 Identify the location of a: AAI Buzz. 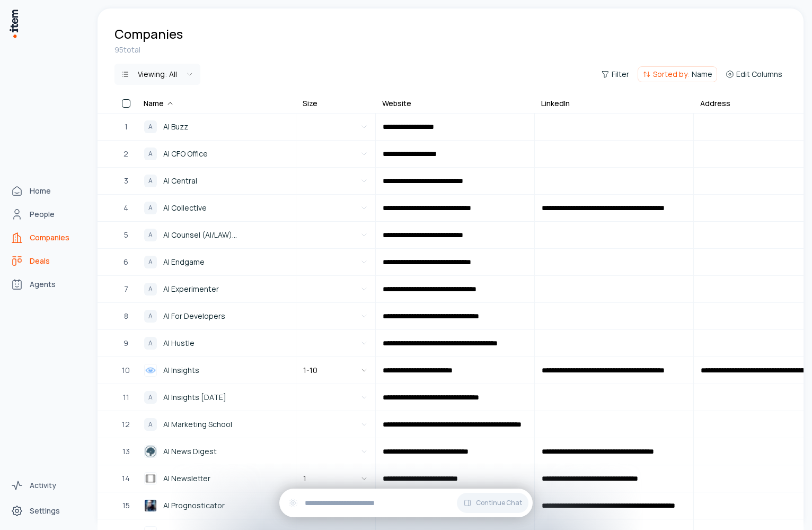
(216, 127).